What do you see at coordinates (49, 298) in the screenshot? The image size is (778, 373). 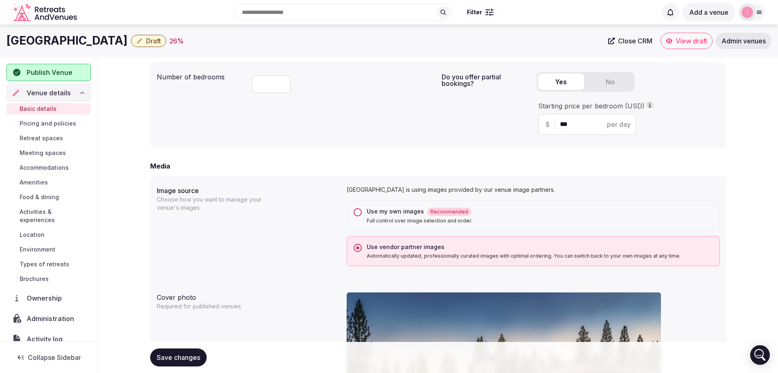 I see `a: Ownership` at bounding box center [49, 298].